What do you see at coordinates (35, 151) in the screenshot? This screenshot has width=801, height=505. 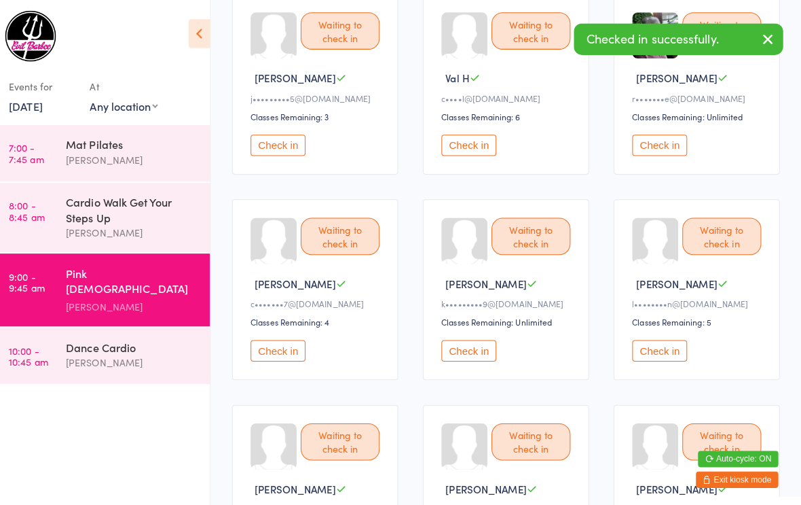 I see `time: 7:00 - 7:45 am` at bounding box center [35, 151].